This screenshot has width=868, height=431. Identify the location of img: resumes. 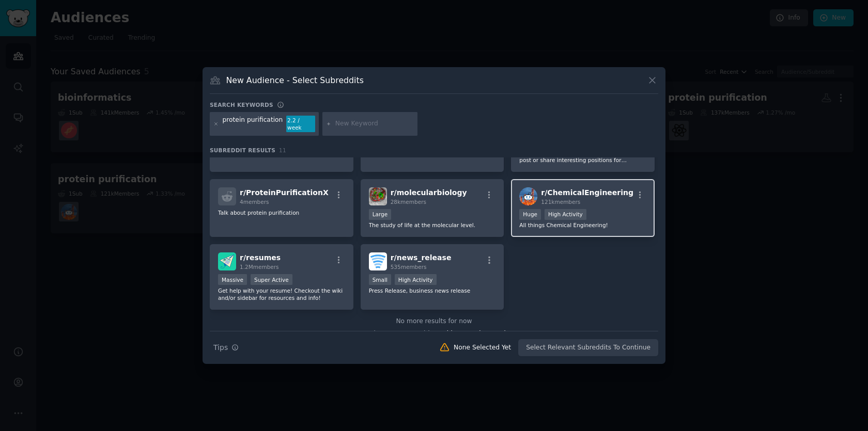
(227, 261).